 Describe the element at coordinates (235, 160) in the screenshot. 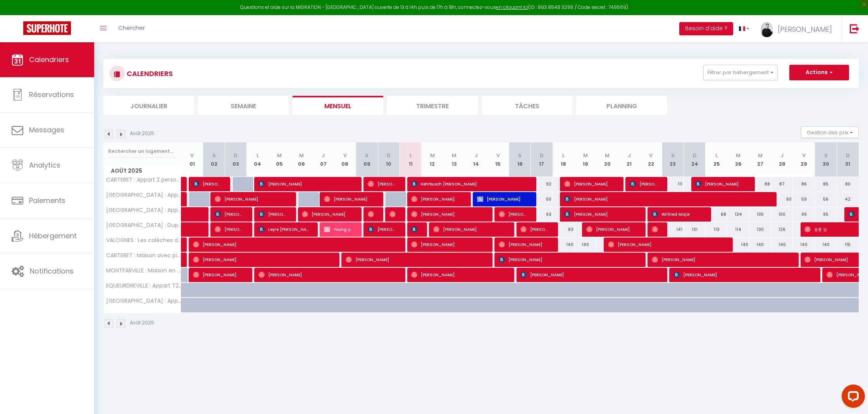

I see `th: 03` at that location.